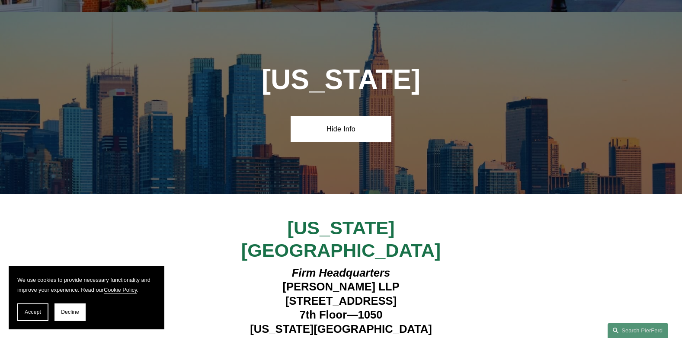 This screenshot has width=682, height=338. Describe the element at coordinates (86, 298) in the screenshot. I see `section: Cookie banner` at that location.